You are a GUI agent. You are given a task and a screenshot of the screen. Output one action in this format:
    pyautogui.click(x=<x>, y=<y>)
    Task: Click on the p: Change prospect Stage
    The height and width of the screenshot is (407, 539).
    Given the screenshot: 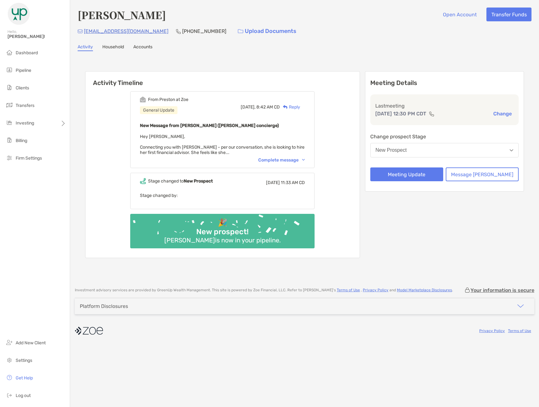 What is the action you would take?
    pyautogui.click(x=445, y=136)
    